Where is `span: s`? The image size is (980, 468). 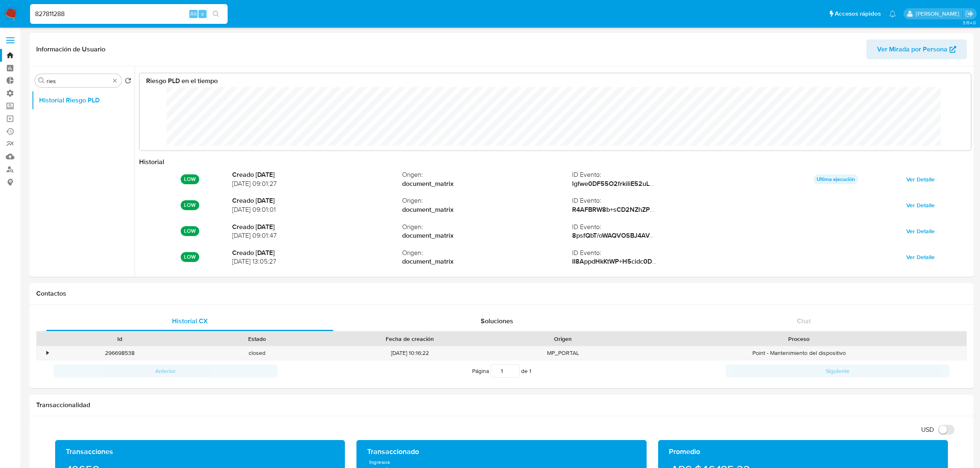 span: s is located at coordinates (203, 14).